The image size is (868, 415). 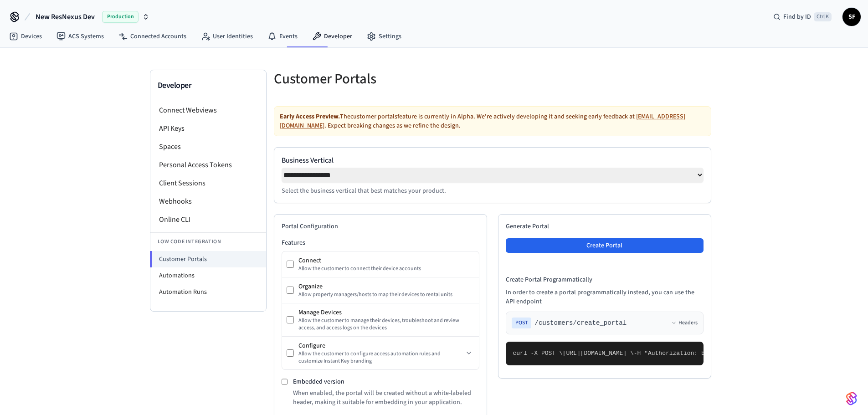 What do you see at coordinates (208, 110) in the screenshot?
I see `li: Connect Webviews` at bounding box center [208, 110].